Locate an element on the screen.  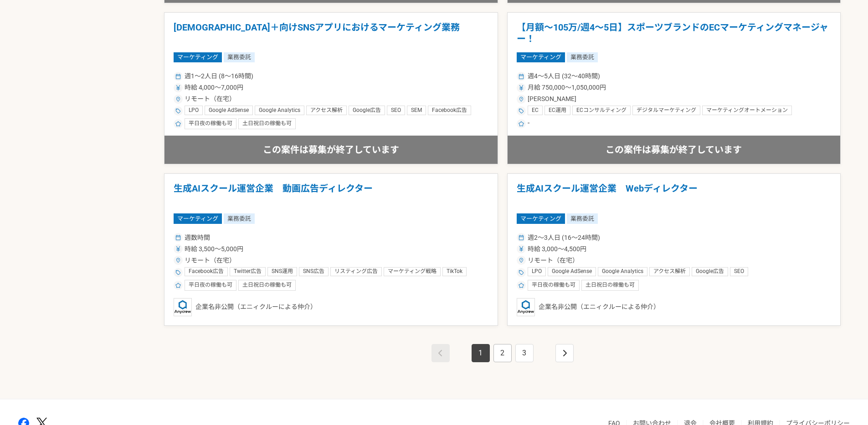
span: リスティング広告 is located at coordinates (356, 272).